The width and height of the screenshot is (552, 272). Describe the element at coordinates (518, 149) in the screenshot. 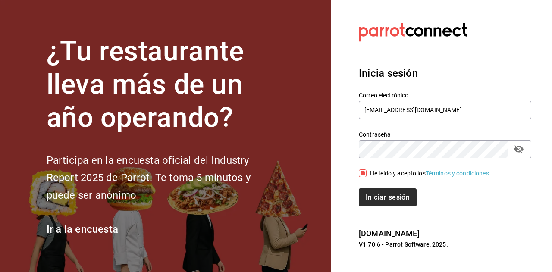

I see `button: passwordField` at that location.